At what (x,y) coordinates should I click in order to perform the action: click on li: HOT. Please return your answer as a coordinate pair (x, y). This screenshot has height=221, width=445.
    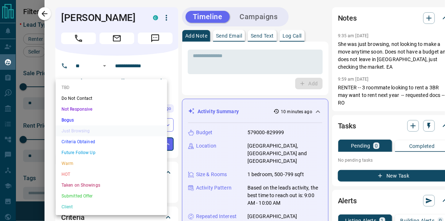
    Looking at the image, I should click on (111, 174).